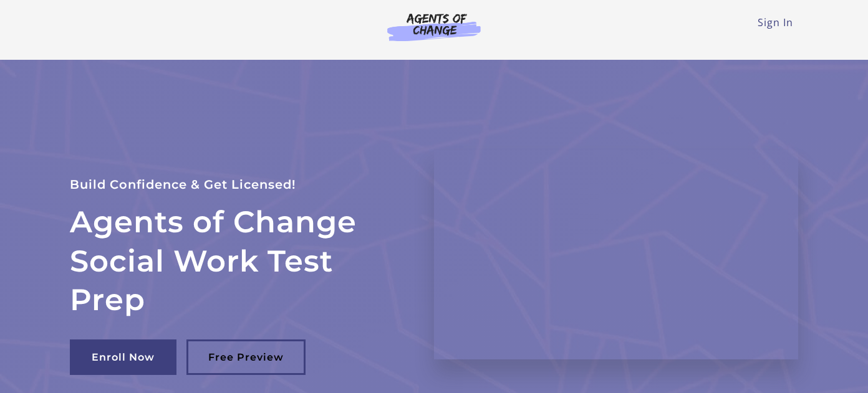  Describe the element at coordinates (237, 184) in the screenshot. I see `p: Build Confidence & Get Licensed!` at that location.